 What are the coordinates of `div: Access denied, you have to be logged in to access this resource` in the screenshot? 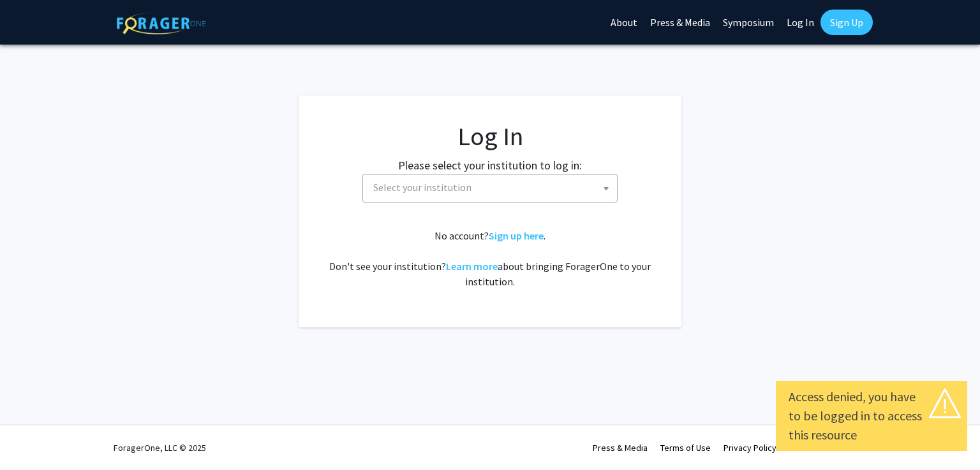 It's located at (871, 416).